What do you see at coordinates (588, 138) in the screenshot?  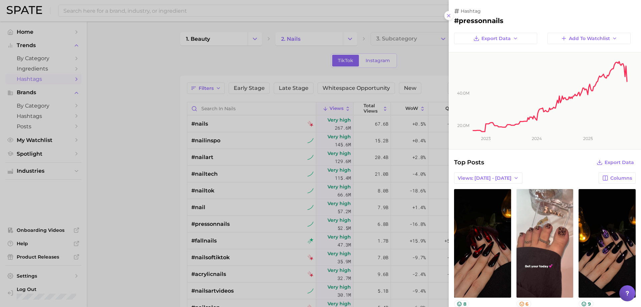 I see `tspan: 2025` at bounding box center [588, 138].